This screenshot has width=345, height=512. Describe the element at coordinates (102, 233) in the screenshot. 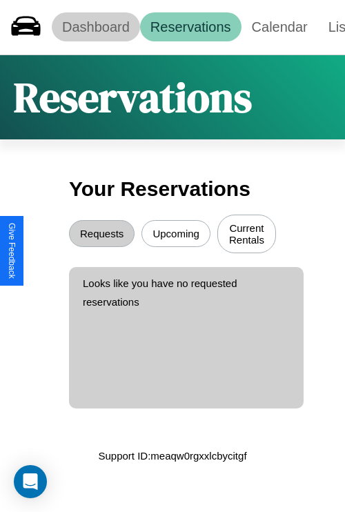

I see `button: Requests` at that location.